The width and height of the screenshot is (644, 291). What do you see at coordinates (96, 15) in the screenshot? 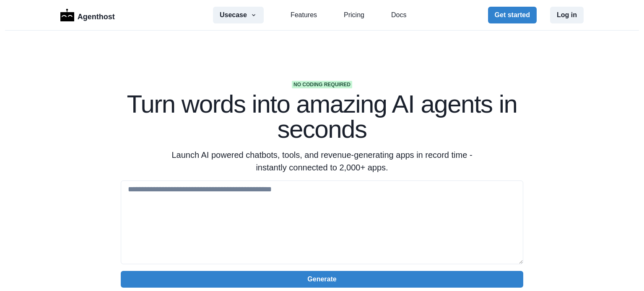
I see `p: Agenthost` at bounding box center [96, 15].